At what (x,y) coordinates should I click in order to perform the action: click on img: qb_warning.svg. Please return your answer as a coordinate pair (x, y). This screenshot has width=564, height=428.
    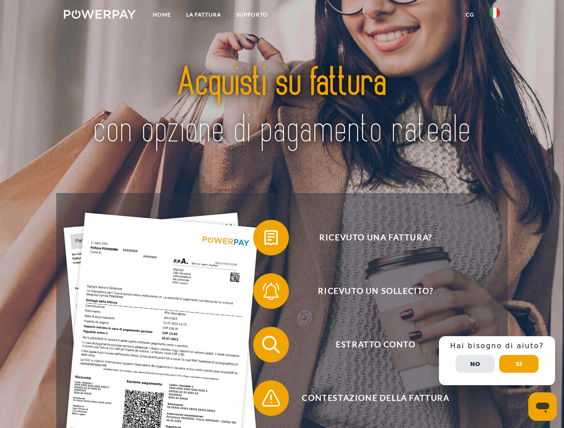
    Looking at the image, I should click on (271, 398).